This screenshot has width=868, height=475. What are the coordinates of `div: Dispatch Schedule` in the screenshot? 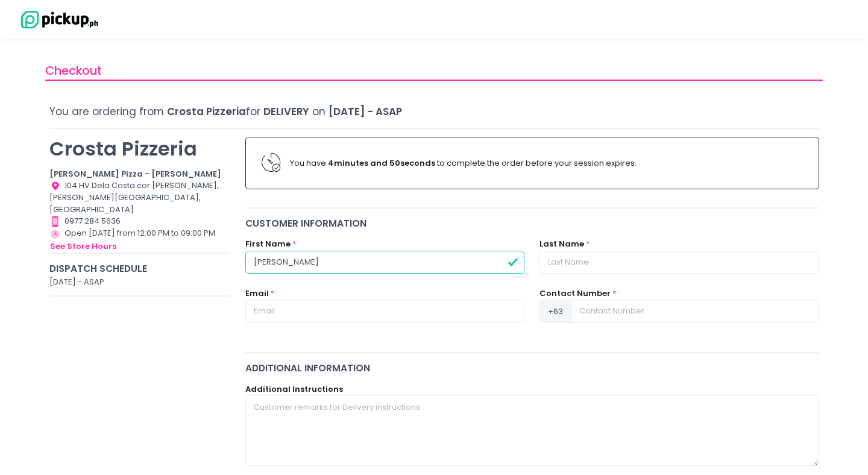 It's located at (140, 269).